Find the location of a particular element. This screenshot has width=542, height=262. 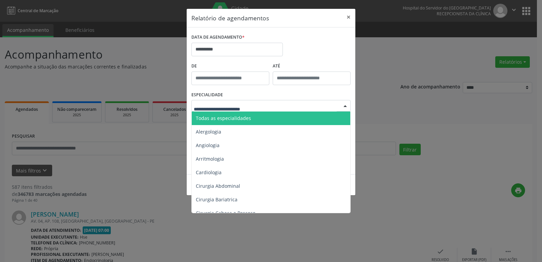

h5: Relatório de agendamentos is located at coordinates (230, 18).